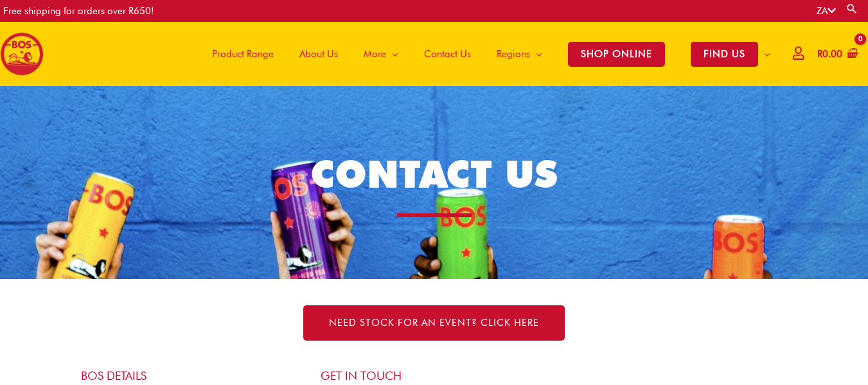 This screenshot has width=868, height=385. I want to click on a: SHOP ONLINE, so click(616, 54).